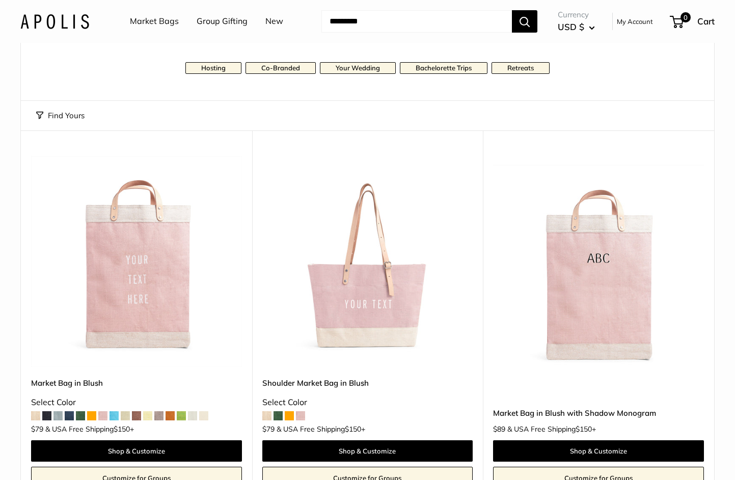 This screenshot has height=480, width=735. Describe the element at coordinates (571, 26) in the screenshot. I see `span: USD $` at that location.